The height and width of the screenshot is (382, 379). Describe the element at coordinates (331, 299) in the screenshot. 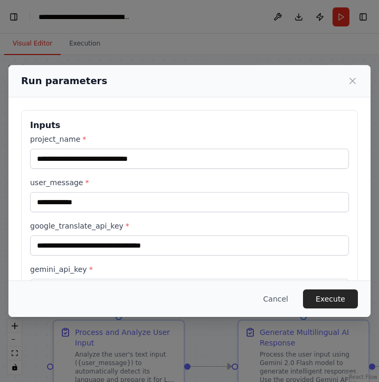

I see `button: Execute` at that location.